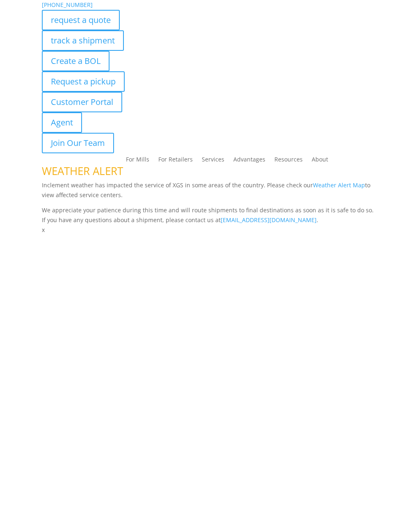 The image size is (420, 516). What do you see at coordinates (78, 143) in the screenshot?
I see `a: Join Our Team` at bounding box center [78, 143].